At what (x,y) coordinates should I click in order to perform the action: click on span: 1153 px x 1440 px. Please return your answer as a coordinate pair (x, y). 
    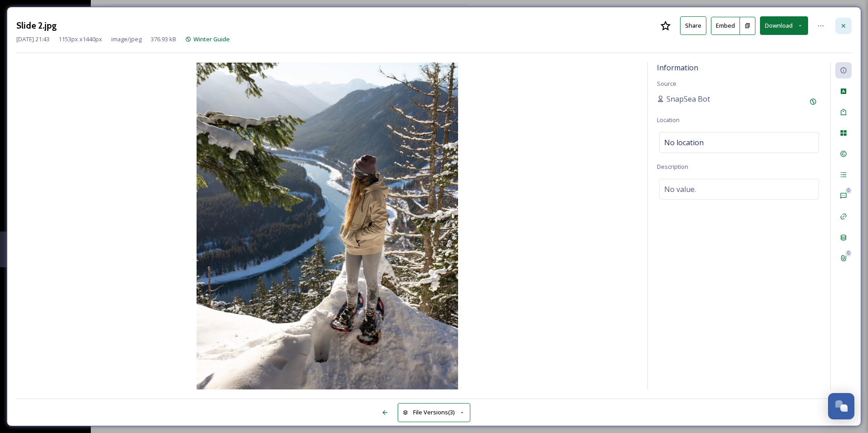
    Looking at the image, I should click on (80, 39).